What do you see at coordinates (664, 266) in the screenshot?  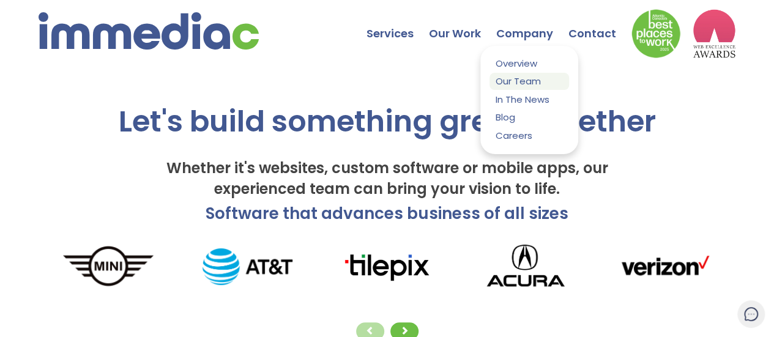 I see `img: verizonLogo.png` at bounding box center [664, 266].